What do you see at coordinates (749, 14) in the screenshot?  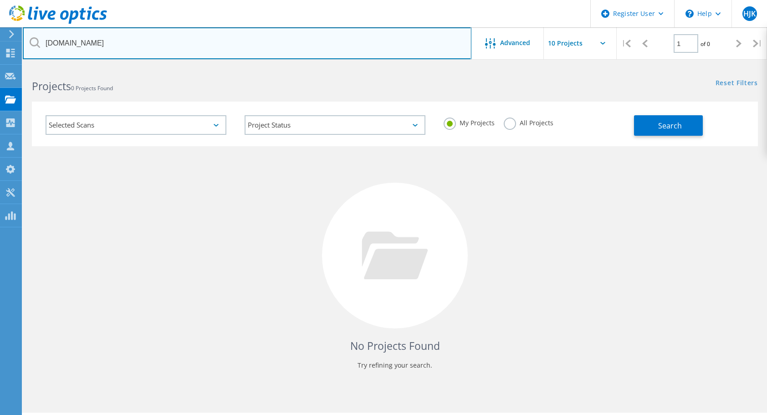 I see `span: HJK` at bounding box center [749, 14].